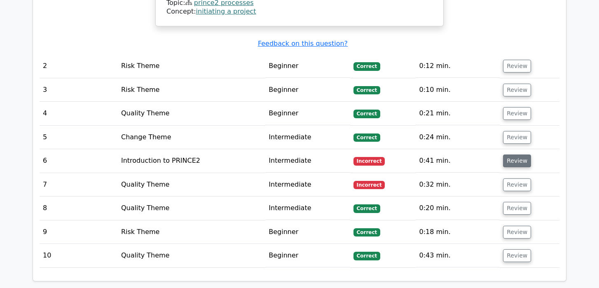  What do you see at coordinates (79, 255) in the screenshot?
I see `td: 10` at bounding box center [79, 255].